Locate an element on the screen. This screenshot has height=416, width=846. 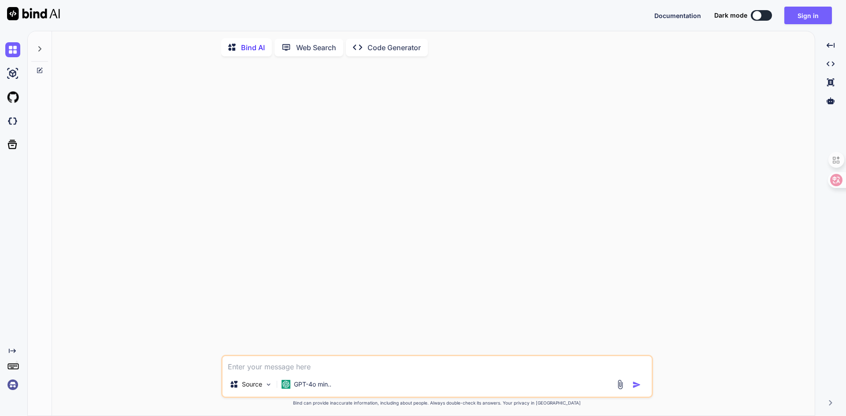
img: ai-studio is located at coordinates (13, 74).